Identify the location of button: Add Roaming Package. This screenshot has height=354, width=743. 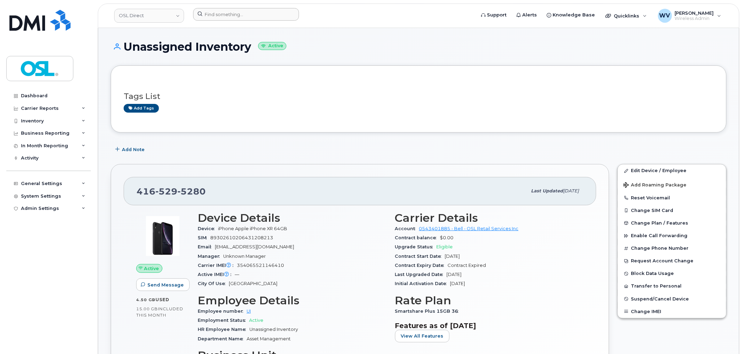
(672, 184).